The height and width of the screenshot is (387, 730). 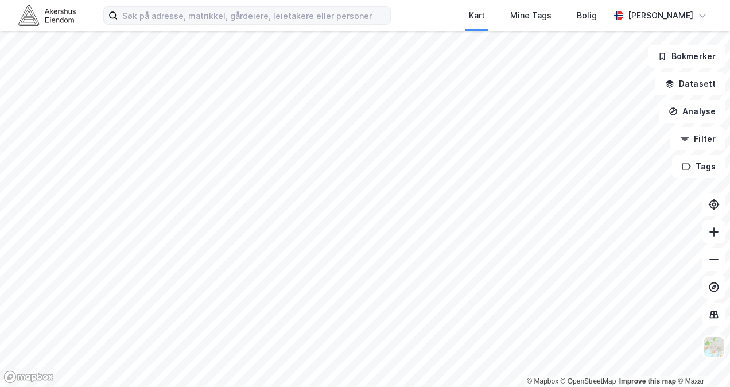 I want to click on img: akershus-eiendom-logo.9091f326c980b4bce74ccdd9f866810c.svg, so click(x=47, y=15).